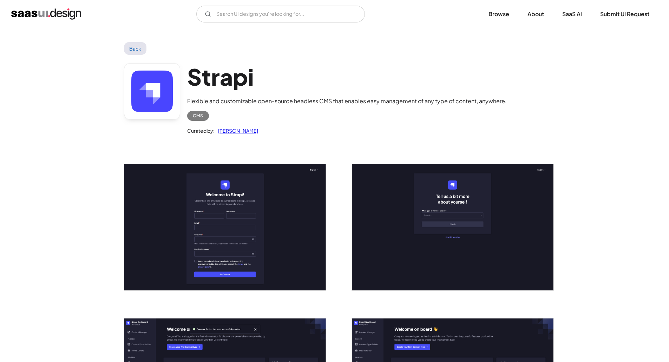 The image size is (669, 362). What do you see at coordinates (499, 14) in the screenshot?
I see `a: Browse` at bounding box center [499, 14].